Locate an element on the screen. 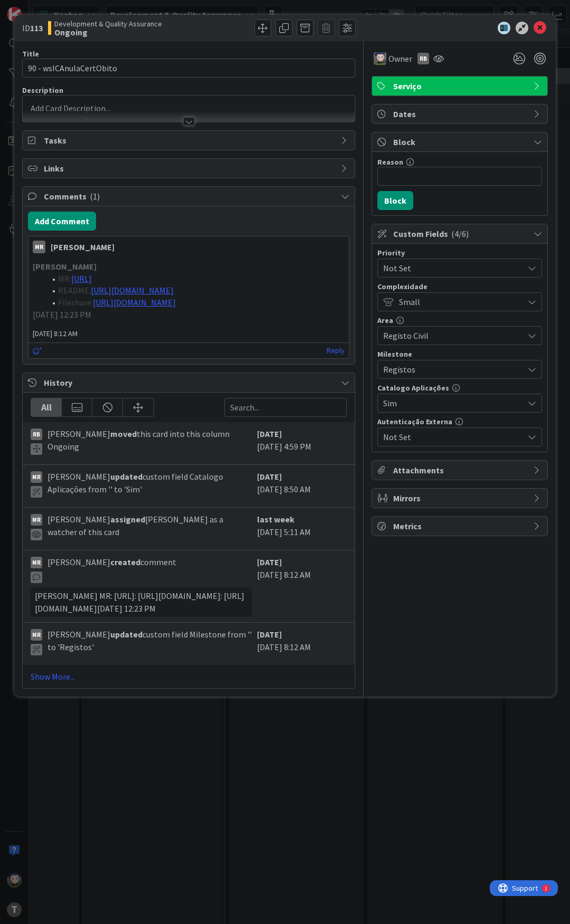  span: ( 1 ) is located at coordinates (94, 197).